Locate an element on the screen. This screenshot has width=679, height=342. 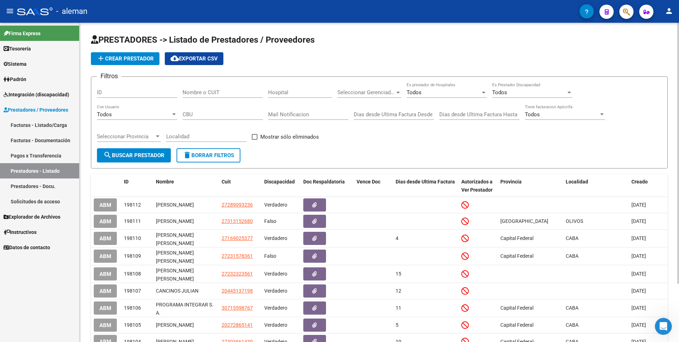
span: Firma Express is located at coordinates (22, 33).